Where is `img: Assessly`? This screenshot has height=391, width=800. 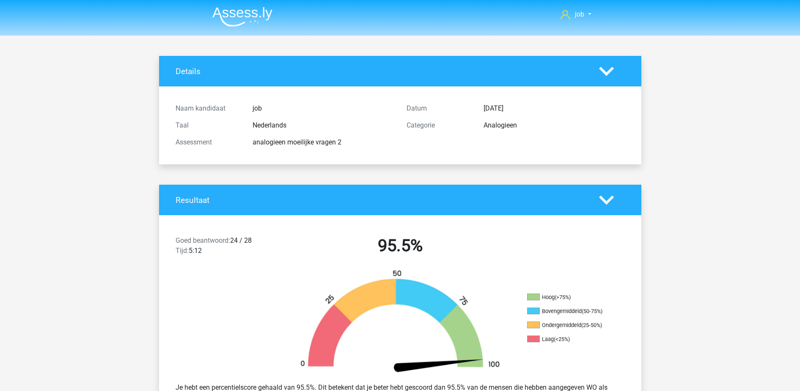
img: Assessly is located at coordinates (243, 17).